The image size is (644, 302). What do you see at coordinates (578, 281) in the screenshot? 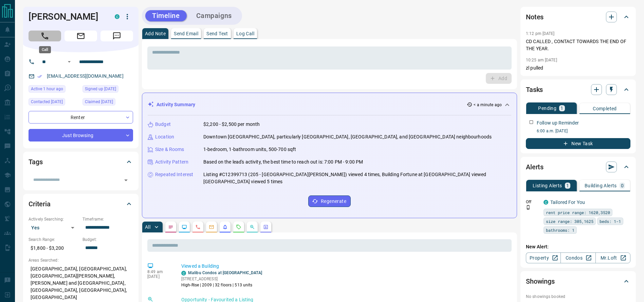
I see `div: Showings` at bounding box center [578, 281].